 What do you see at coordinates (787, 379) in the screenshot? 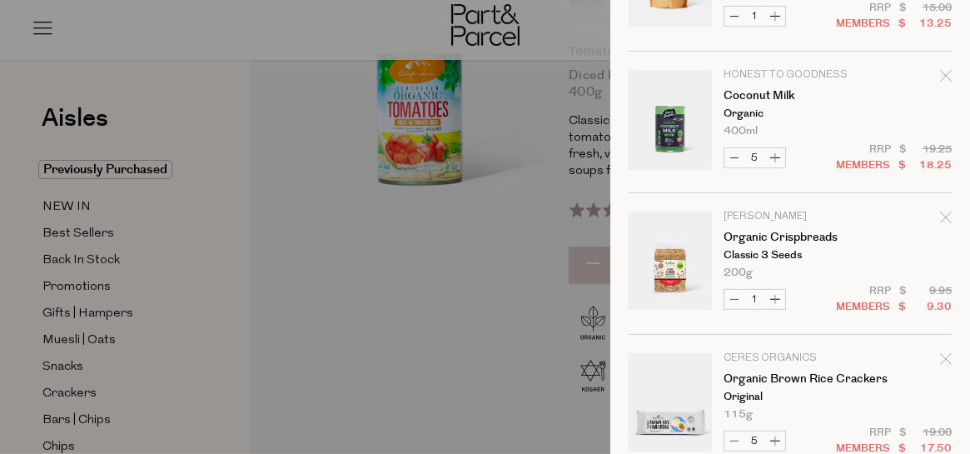
I see `a: Organic Brown Rice Crackers` at bounding box center [787, 379].